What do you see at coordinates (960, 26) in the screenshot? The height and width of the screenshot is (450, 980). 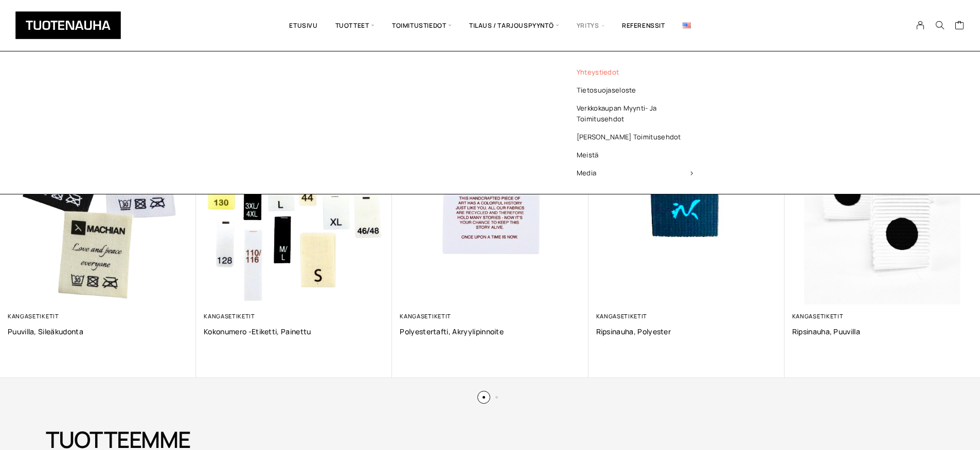 I see `a: Cart` at bounding box center [960, 26].